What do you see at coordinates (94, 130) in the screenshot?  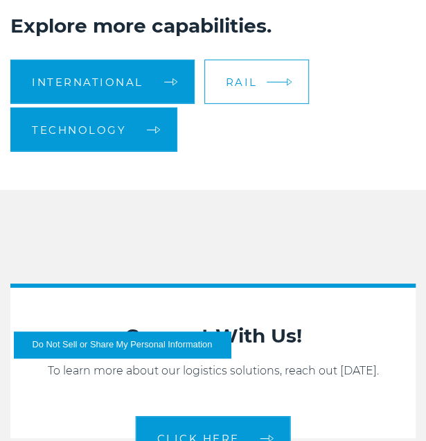 I see `a: Technology arrow arrow` at bounding box center [94, 130].